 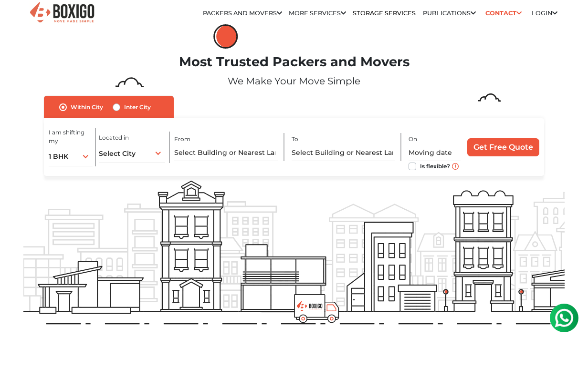 What do you see at coordinates (503, 13) in the screenshot?
I see `a: Contact` at bounding box center [503, 13].